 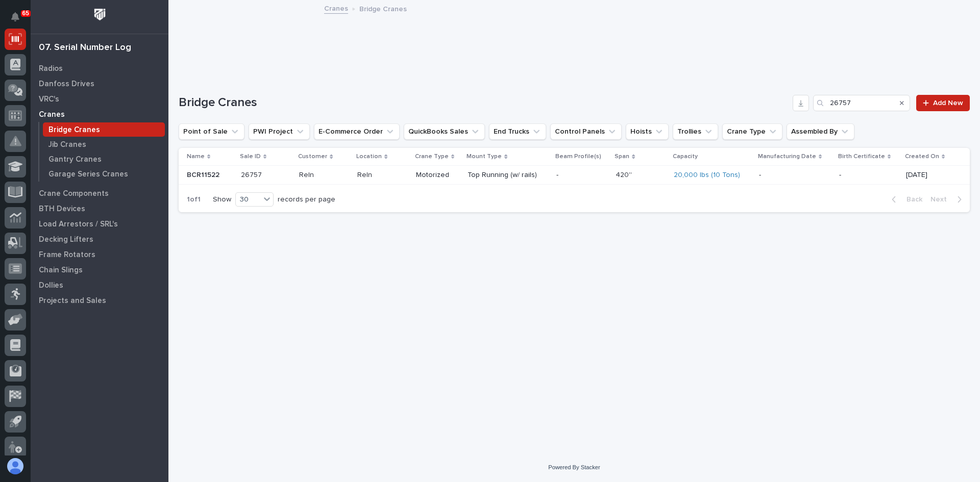 What do you see at coordinates (75, 160) in the screenshot?
I see `p: Gantry Cranes` at bounding box center [75, 160].